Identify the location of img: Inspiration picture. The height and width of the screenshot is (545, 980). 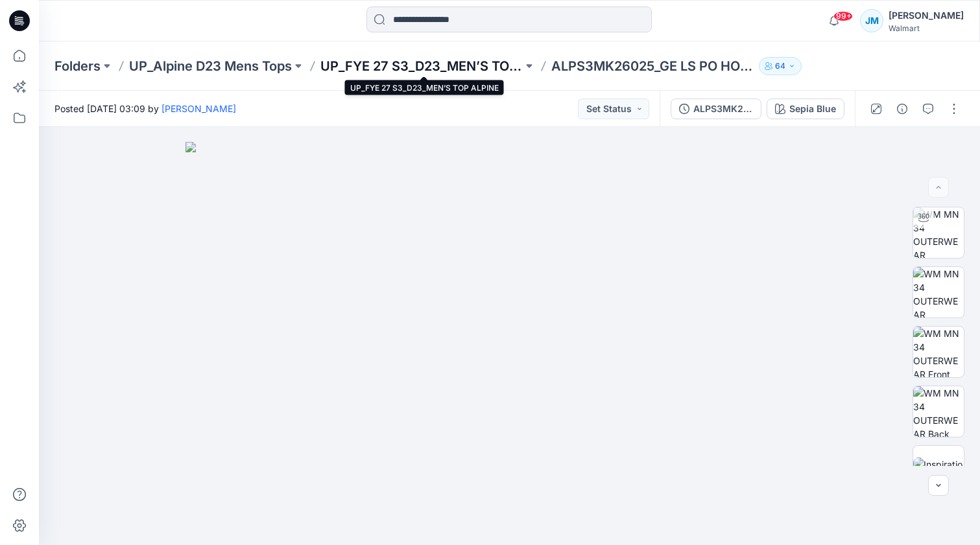
(938, 472).